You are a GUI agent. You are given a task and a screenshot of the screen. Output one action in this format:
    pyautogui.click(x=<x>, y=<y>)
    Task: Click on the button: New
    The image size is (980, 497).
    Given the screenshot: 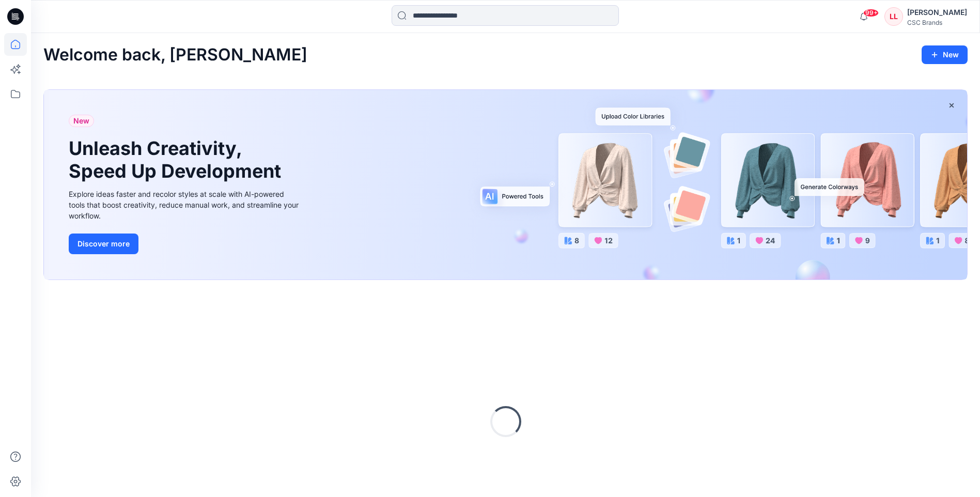 What is the action you would take?
    pyautogui.click(x=944, y=54)
    